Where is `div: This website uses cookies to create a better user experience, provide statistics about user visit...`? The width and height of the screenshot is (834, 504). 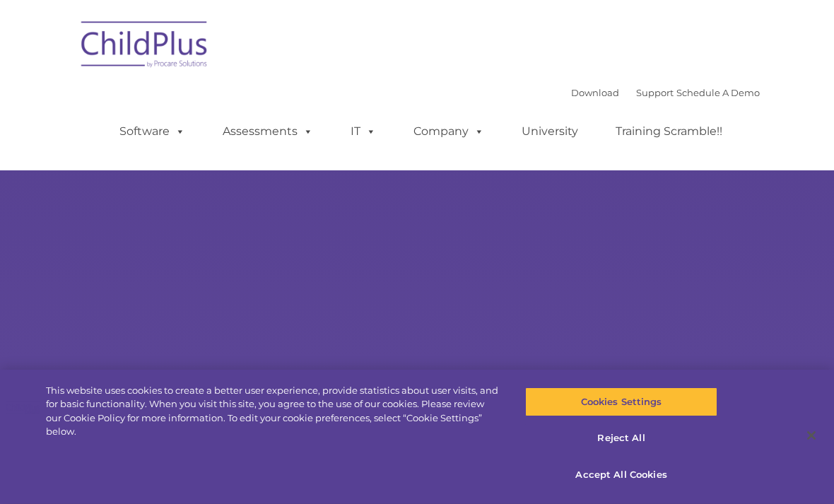
div: This website uses cookies to create a better user experience, provide statistics about user visit... is located at coordinates (273, 411).